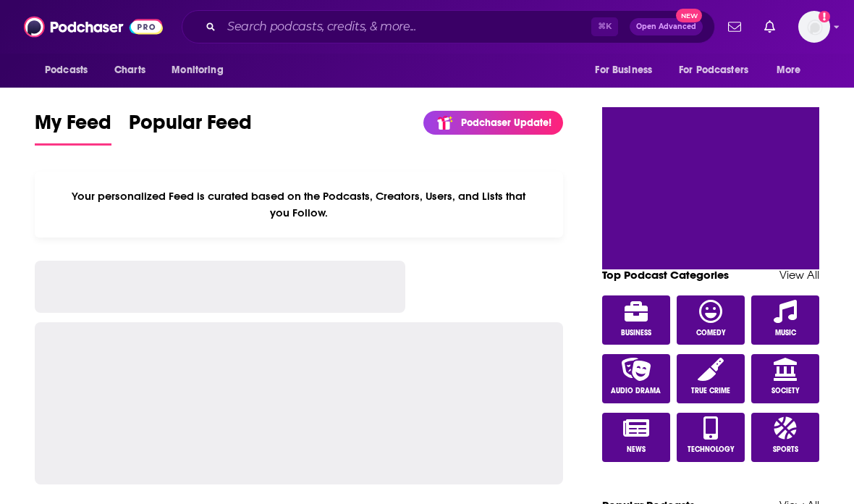 The image size is (854, 504). Describe the element at coordinates (130, 70) in the screenshot. I see `a: Charts` at that location.